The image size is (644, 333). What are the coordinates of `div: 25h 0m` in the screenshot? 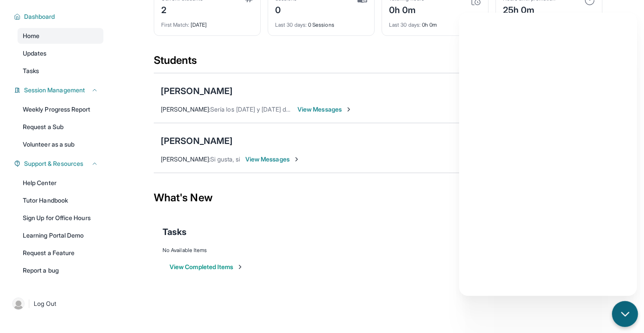 It's located at (529, 9).